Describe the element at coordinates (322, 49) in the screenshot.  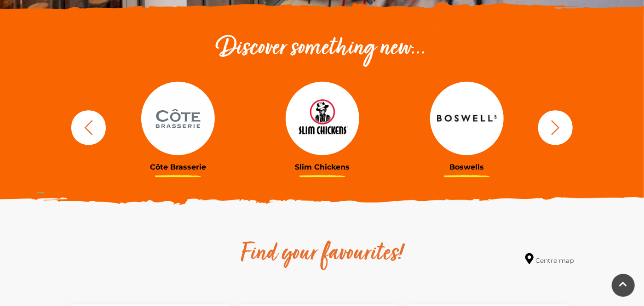
I see `h2: Discover something new...` at that location.